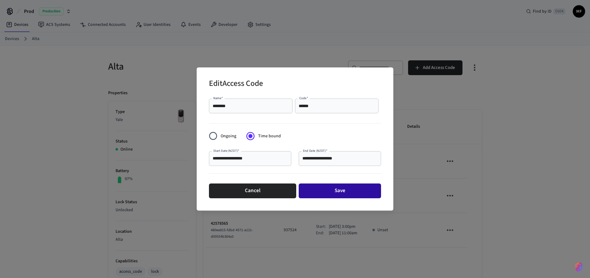 The height and width of the screenshot is (278, 590). Describe the element at coordinates (218, 98) in the screenshot. I see `label: Name` at that location.